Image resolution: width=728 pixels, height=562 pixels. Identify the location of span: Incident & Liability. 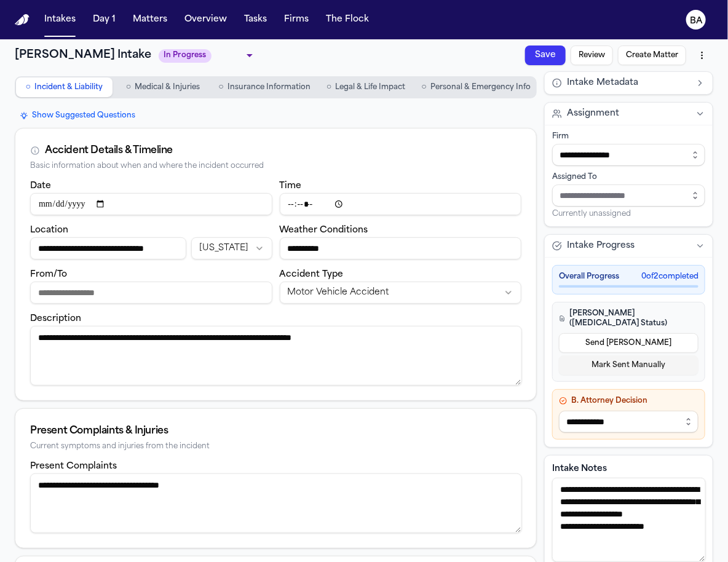
(68, 87).